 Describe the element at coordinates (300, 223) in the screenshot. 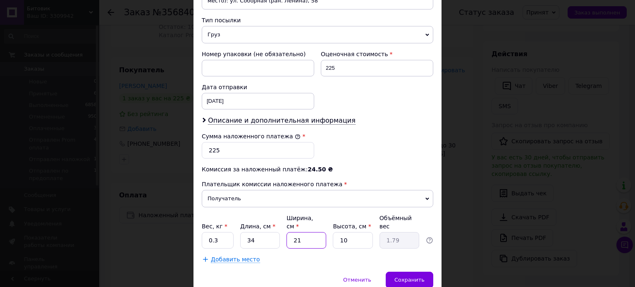

I see `label: Ширина, см` at that location.